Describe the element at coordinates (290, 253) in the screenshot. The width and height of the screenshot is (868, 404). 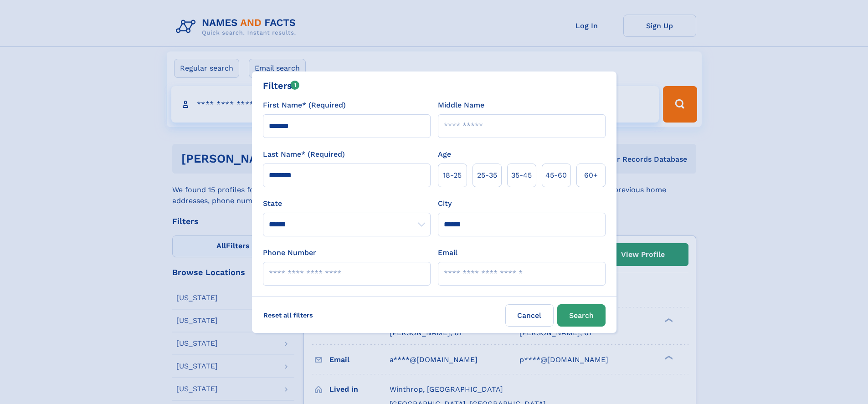
I see `label: Phone Number` at that location.